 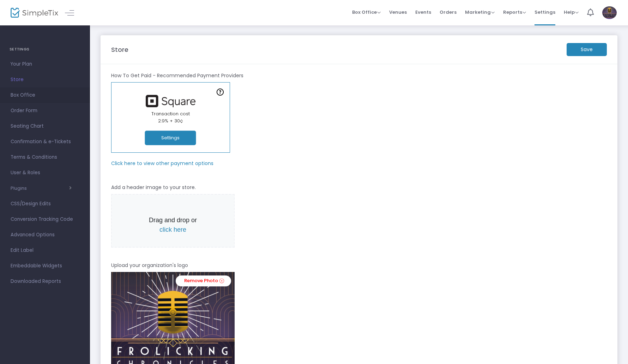 I want to click on m-panel-subtitle: Add a header image to your store., so click(x=154, y=187).